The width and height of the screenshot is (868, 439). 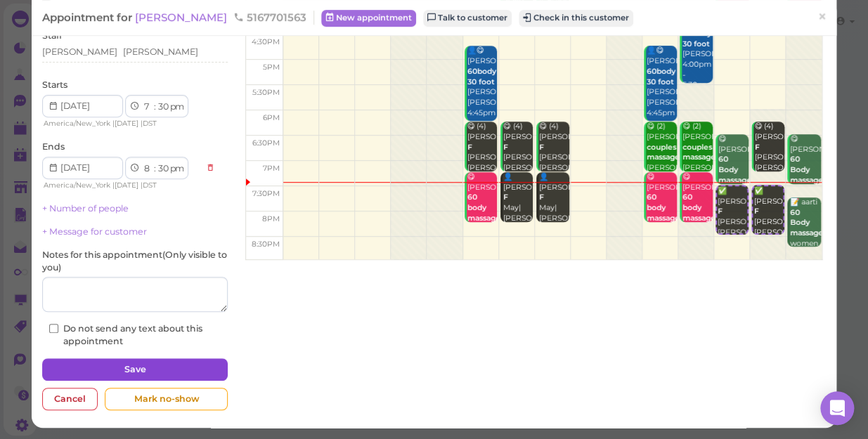 I want to click on div: 📝 aarti women Coco 7:45pm - 8:45pm, so click(x=805, y=244).